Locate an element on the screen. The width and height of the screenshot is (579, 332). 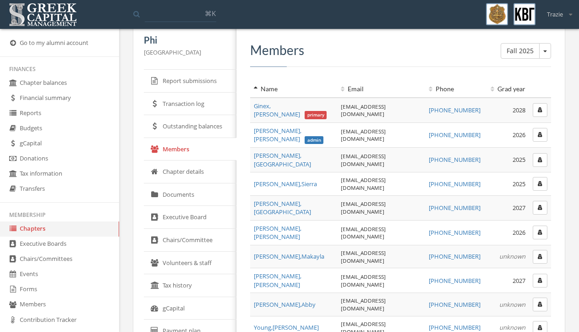
a: Tax history is located at coordinates (190, 286).